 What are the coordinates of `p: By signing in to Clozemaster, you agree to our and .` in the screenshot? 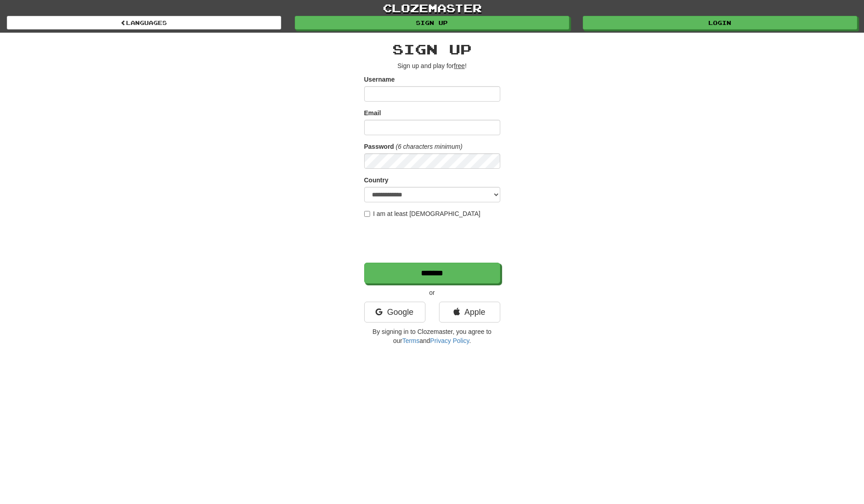 It's located at (432, 336).